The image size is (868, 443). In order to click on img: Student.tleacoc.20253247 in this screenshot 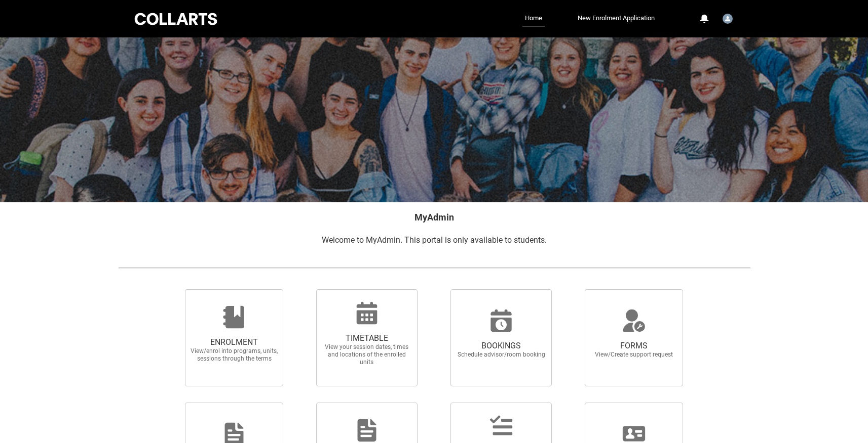, I will do `click(728, 19)`.